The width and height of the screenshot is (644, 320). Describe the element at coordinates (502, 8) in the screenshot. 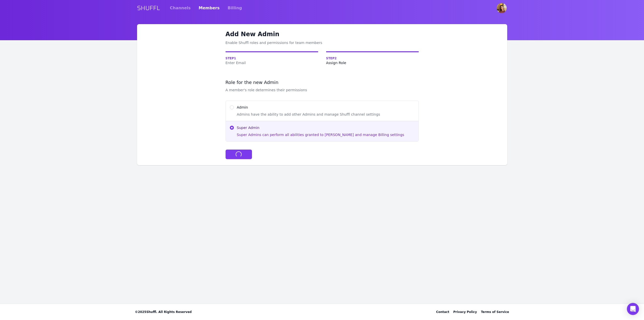

I see `img: Jacky Van Gramberg` at that location.